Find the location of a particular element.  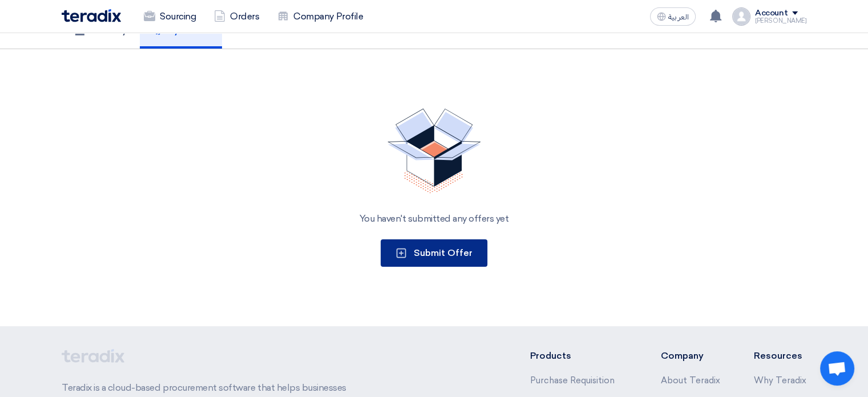

li: Products is located at coordinates (578, 356).